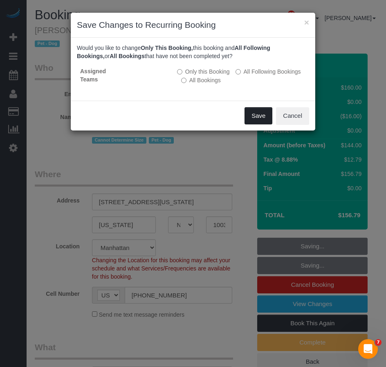 The width and height of the screenshot is (386, 367). I want to click on label: All bookings that have not been completed yet will be changed., so click(201, 80).